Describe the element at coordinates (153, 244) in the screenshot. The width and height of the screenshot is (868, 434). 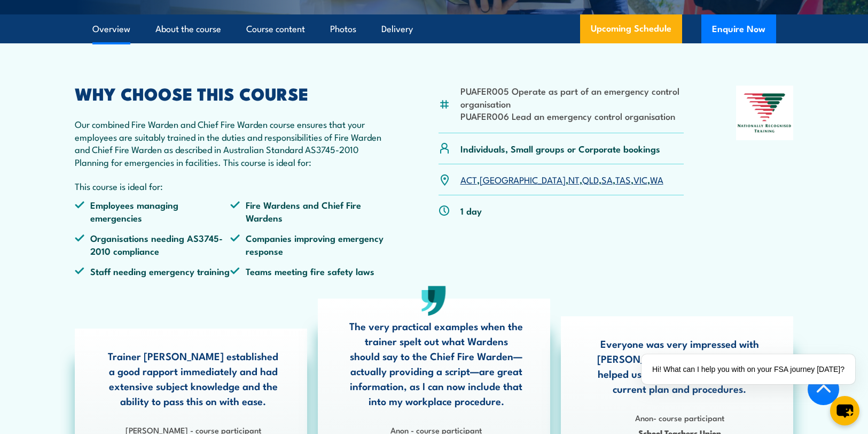
I see `li: Organisations needing AS3745-2010 compliance` at that location.